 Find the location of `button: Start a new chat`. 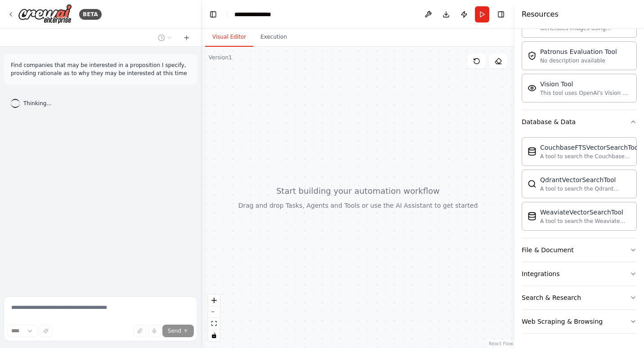

button: Start a new chat is located at coordinates (186, 38).